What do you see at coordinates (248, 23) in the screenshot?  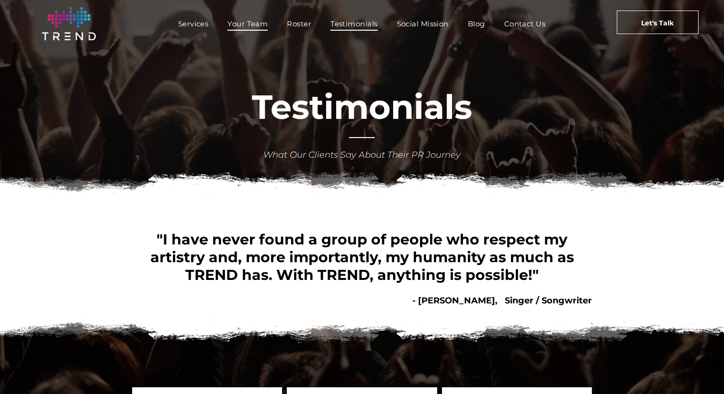 I see `a: Your Team` at bounding box center [248, 23].